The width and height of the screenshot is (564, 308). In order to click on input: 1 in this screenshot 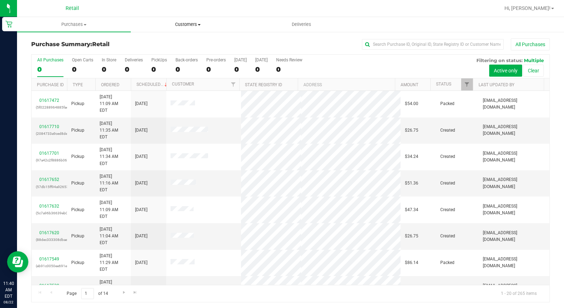, I will do `click(88, 293)`.